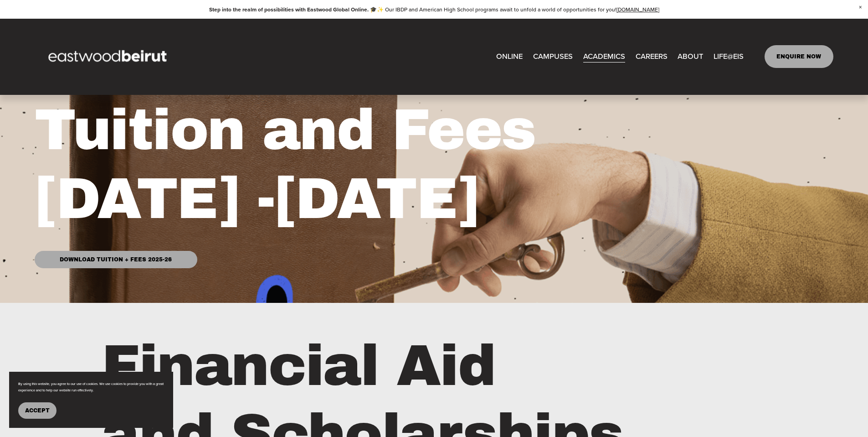  What do you see at coordinates (116, 259) in the screenshot?
I see `a: Download Tuition + Fees 2025-26` at bounding box center [116, 259].